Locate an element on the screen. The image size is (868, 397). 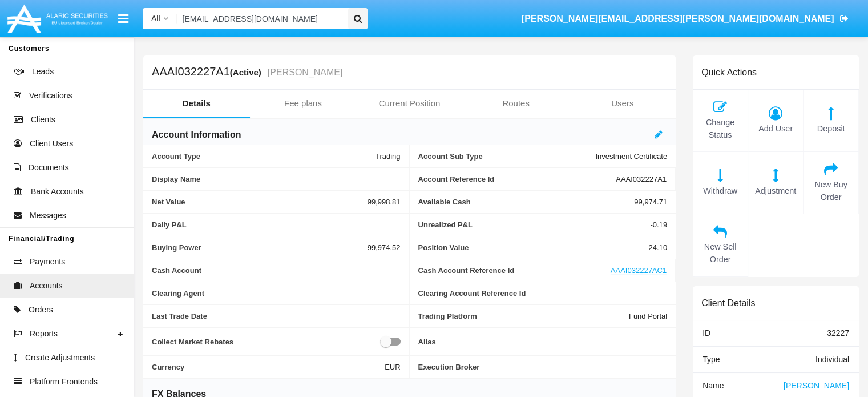
input: Search is located at coordinates (260, 18).